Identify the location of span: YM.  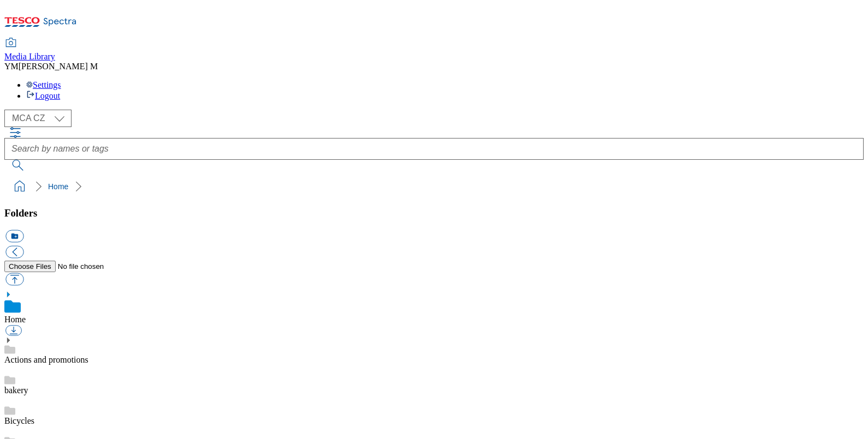
(11, 66).